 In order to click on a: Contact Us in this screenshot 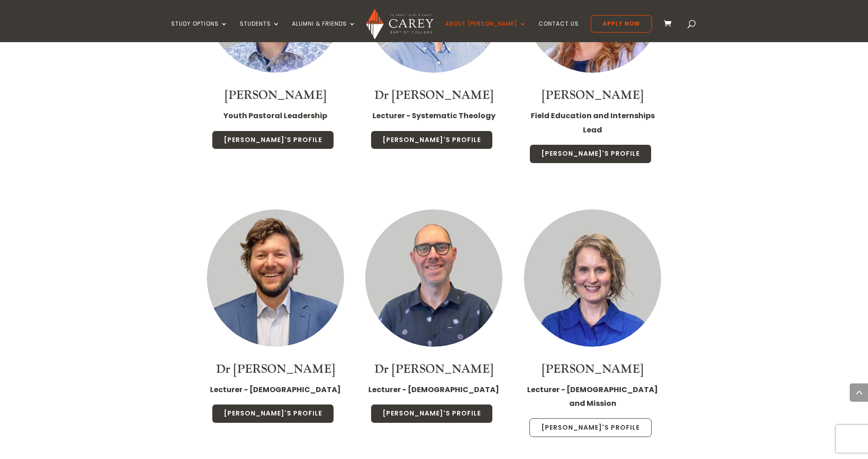, I will do `click(559, 31)`.